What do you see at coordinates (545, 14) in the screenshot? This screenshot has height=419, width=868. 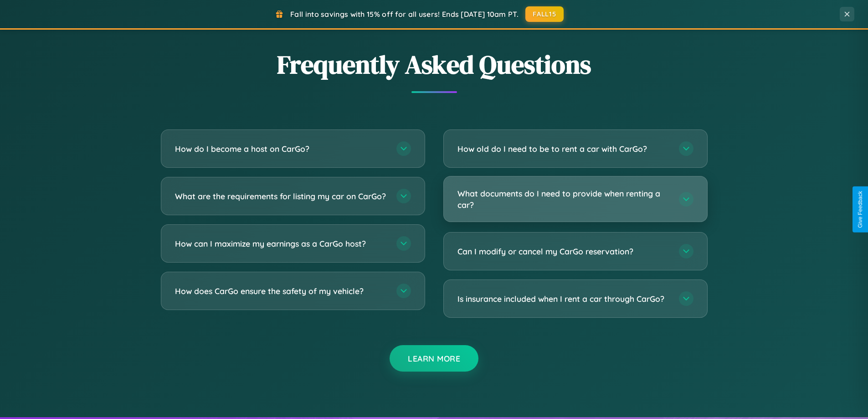 I see `button: FALL15` at bounding box center [545, 14].